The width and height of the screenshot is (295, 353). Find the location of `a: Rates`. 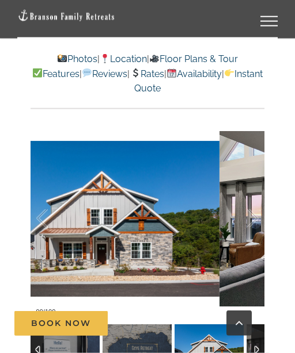

a: Rates is located at coordinates (146, 74).